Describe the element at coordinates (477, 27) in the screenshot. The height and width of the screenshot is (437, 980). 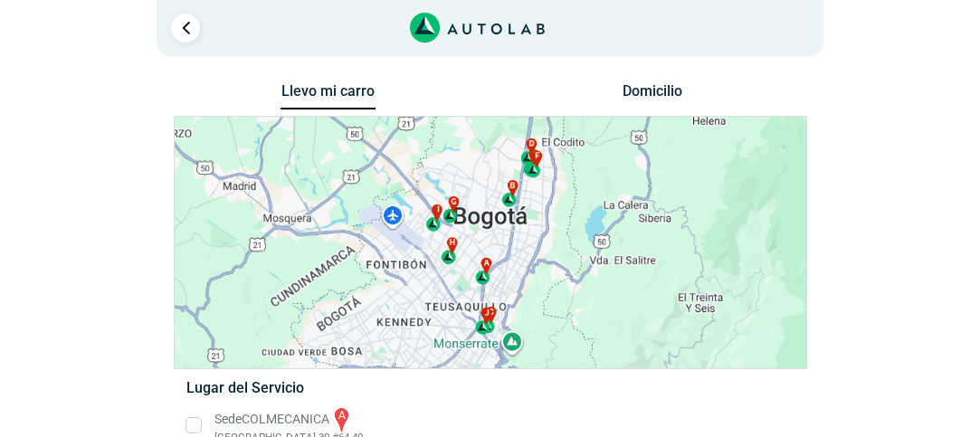
I see `a: Link al sitio de autolab` at that location.